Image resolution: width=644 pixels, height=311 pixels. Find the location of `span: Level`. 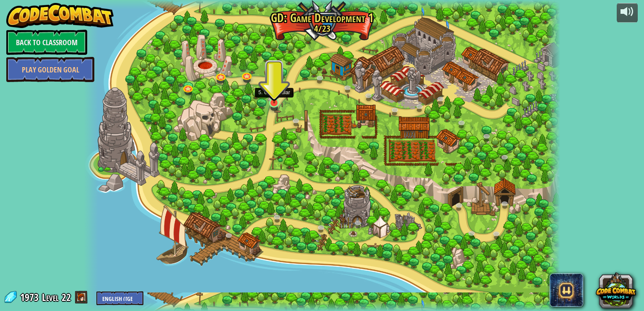

span: Level is located at coordinates (50, 297).